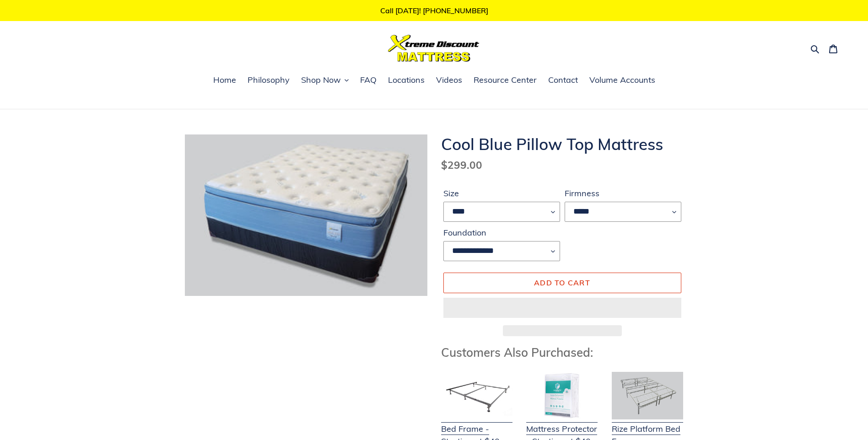  What do you see at coordinates (563, 80) in the screenshot?
I see `span: Contact` at bounding box center [563, 80].